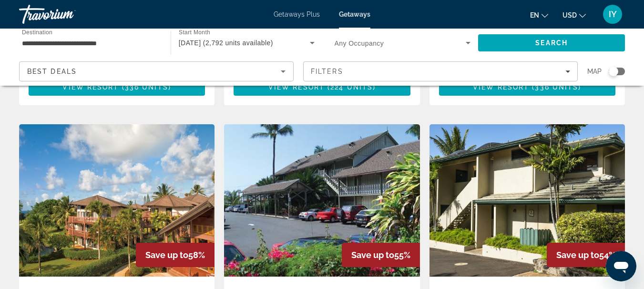 The height and width of the screenshot is (289, 644). Describe the element at coordinates (381, 254) in the screenshot. I see `div: 55%` at that location.